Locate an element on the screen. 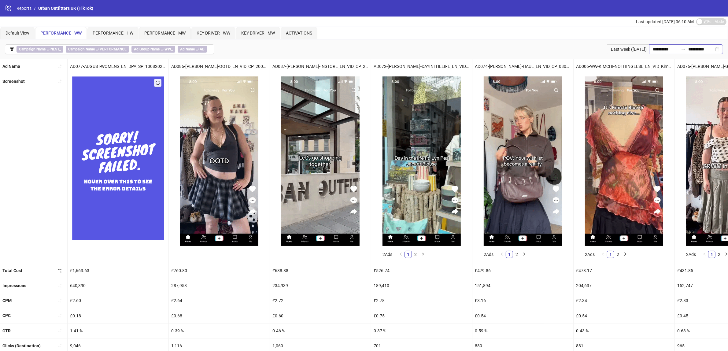  span: PERFORMANCE - WW is located at coordinates (61, 33).